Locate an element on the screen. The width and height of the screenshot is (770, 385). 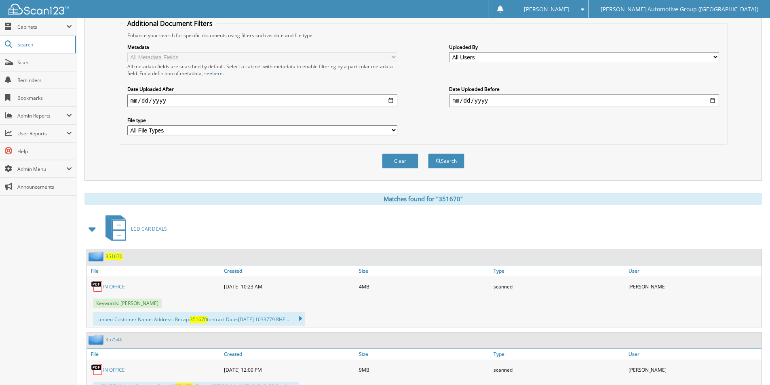
legend: Additional Document Filters is located at coordinates (170, 23).